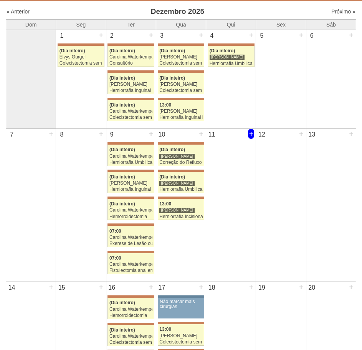 This screenshot has width=362, height=350. Describe the element at coordinates (61, 287) in the screenshot. I see `div: 15` at that location.